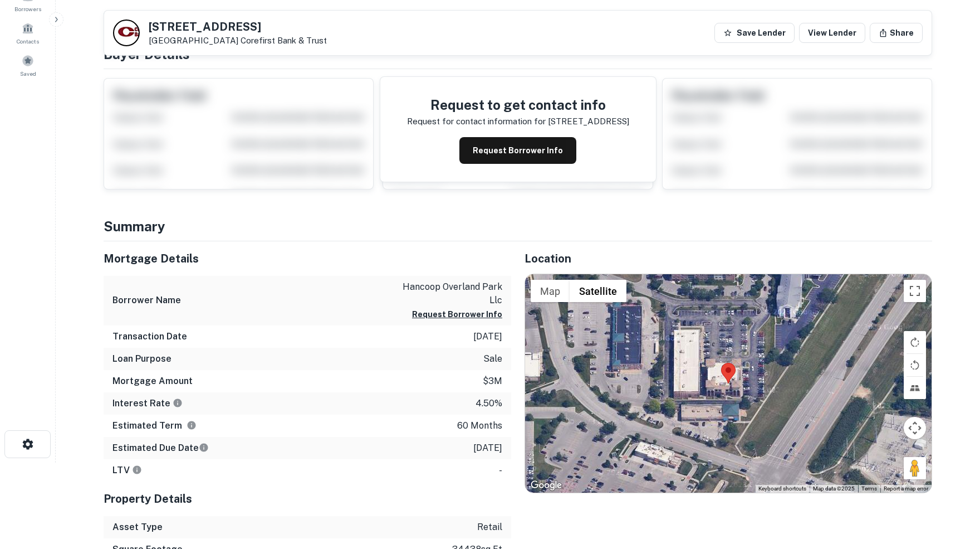 The image size is (980, 549). I want to click on button: Show street map, so click(550, 291).